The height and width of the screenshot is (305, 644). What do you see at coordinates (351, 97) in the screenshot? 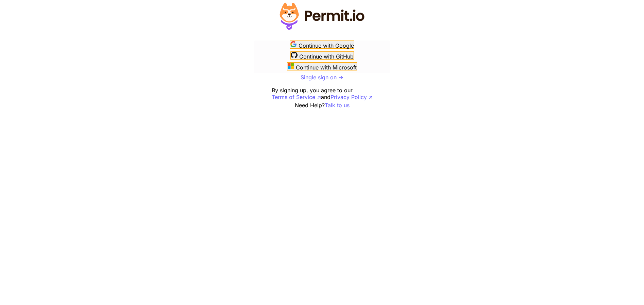
I see `a: Privacy Policy ↗` at bounding box center [351, 97].